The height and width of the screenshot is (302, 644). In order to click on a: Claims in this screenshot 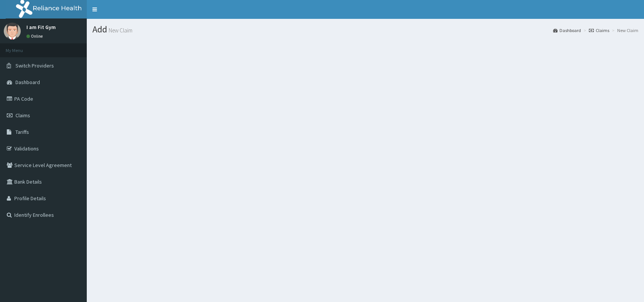, I will do `click(599, 30)`.